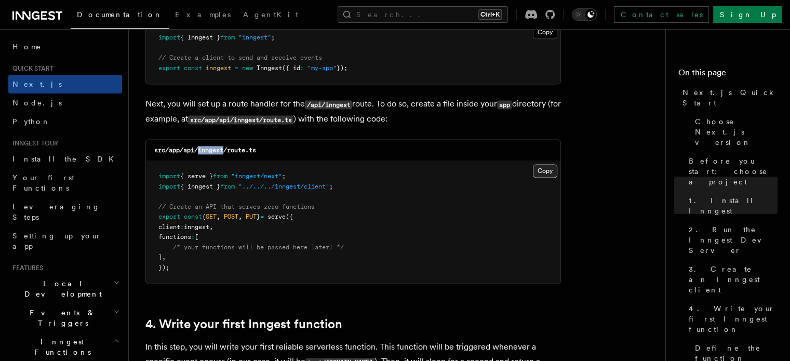 This screenshot has height=361, width=790. I want to click on a: Your first Functions, so click(65, 183).